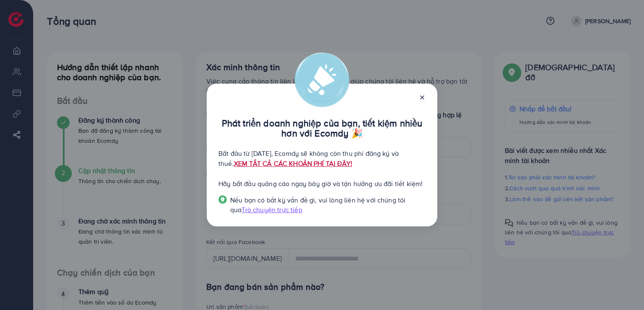  I want to click on a: XEM TẤT CẢ CÁC KHOẢN PHÍ TẠI ĐÂY!, so click(293, 163).